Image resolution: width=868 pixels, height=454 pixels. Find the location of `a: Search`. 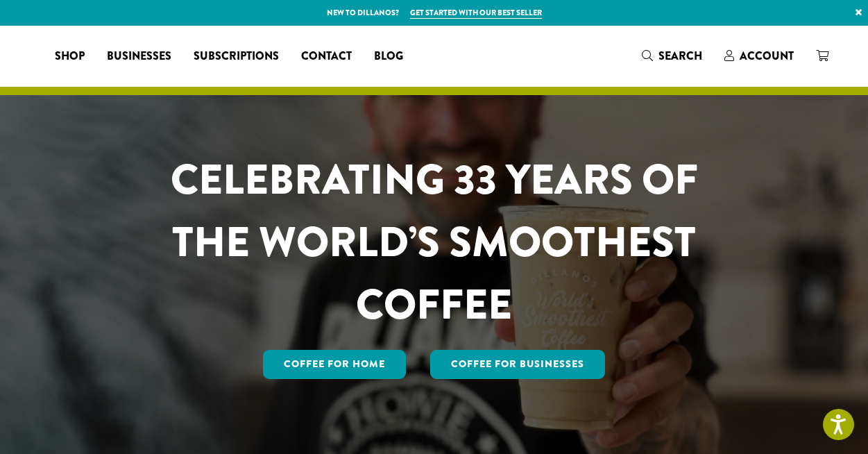

a: Search is located at coordinates (672, 55).